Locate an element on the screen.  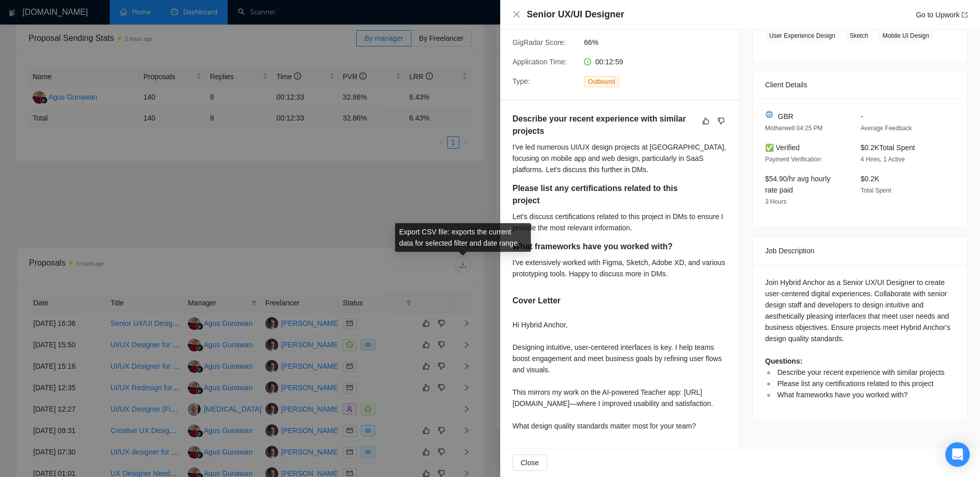
strong: Questions: is located at coordinates (784, 361).